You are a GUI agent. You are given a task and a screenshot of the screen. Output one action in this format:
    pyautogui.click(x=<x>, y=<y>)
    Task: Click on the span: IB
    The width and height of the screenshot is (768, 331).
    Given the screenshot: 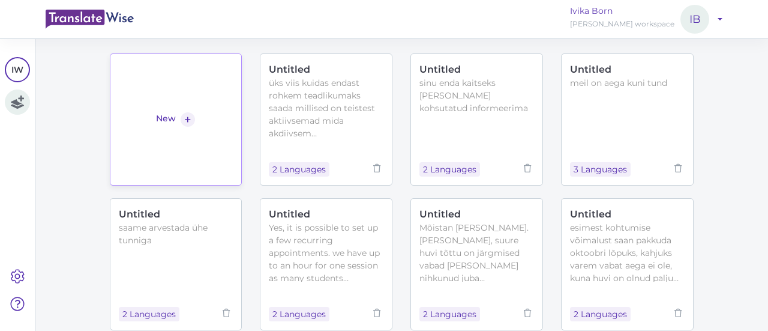 What is the action you would take?
    pyautogui.click(x=695, y=19)
    